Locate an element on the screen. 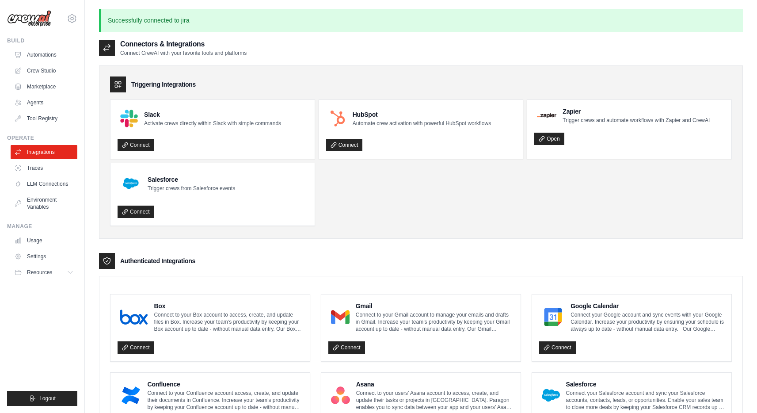  p: Trigger crews and automate workflows with Zapier and CrewAI is located at coordinates (636, 120).